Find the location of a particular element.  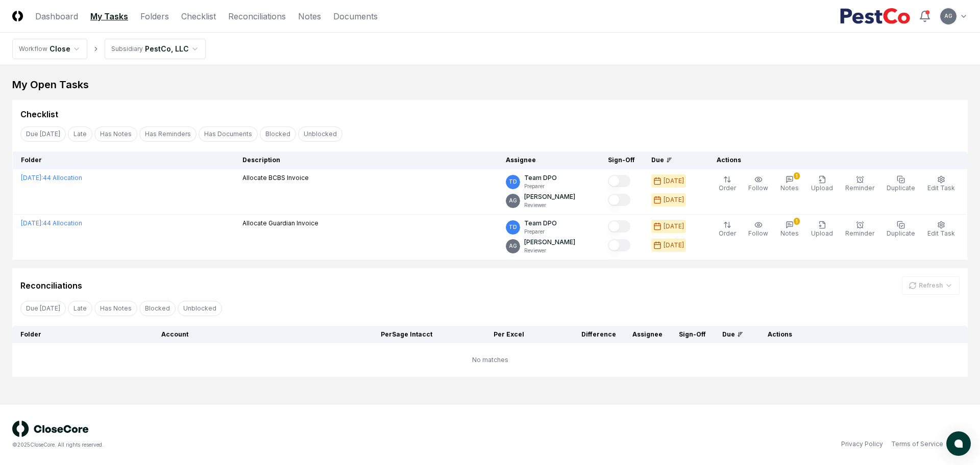

div: Workflow is located at coordinates (33, 49).